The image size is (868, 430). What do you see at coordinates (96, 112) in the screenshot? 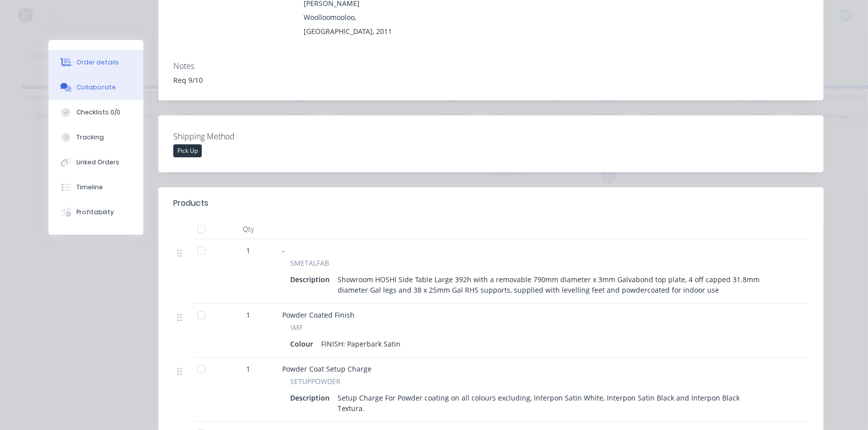
I see `button: Checklists 0/0` at bounding box center [96, 112].